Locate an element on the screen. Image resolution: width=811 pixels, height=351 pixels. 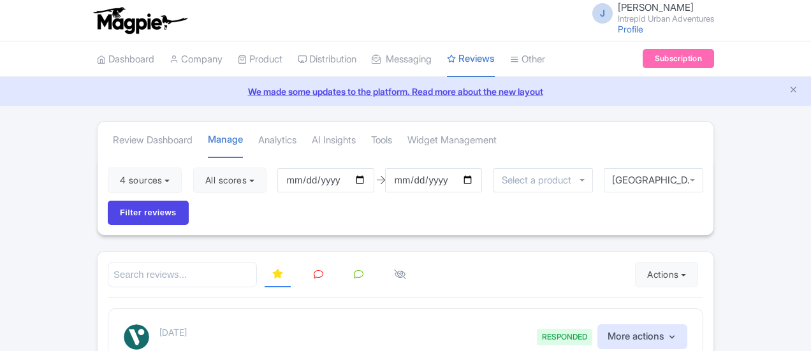
a: Company is located at coordinates (196, 59).